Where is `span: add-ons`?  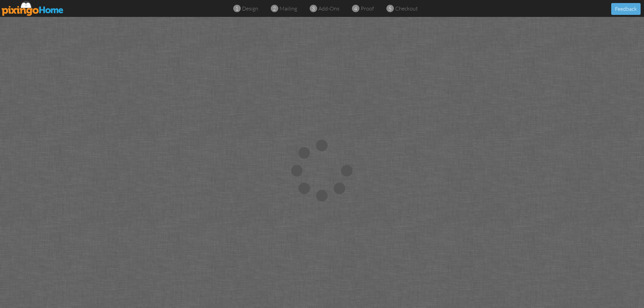
span: add-ons is located at coordinates (329, 8).